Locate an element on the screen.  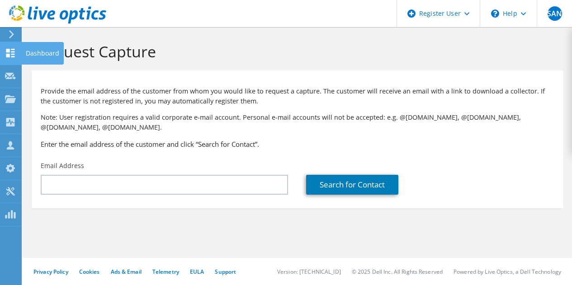
span: SAN is located at coordinates (555, 14).